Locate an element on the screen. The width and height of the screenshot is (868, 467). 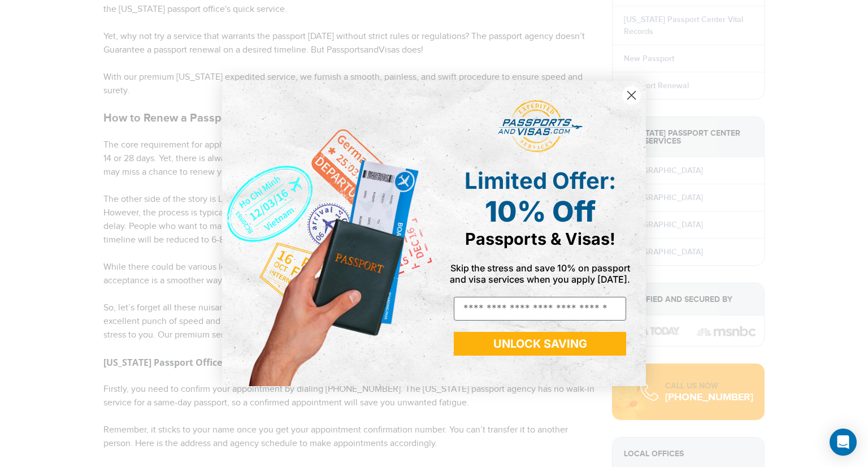
button: Close dialog is located at coordinates (631, 95).